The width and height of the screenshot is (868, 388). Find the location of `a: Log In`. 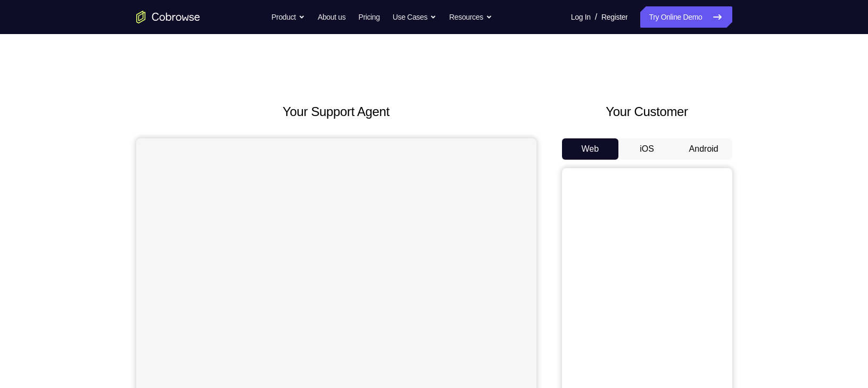

a: Log In is located at coordinates (580, 17).